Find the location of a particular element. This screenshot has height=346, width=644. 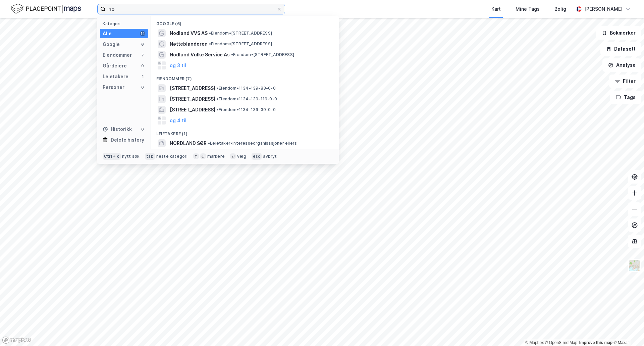

span: Leietaker • Interesseorganisasjoner ellers is located at coordinates (252, 143).